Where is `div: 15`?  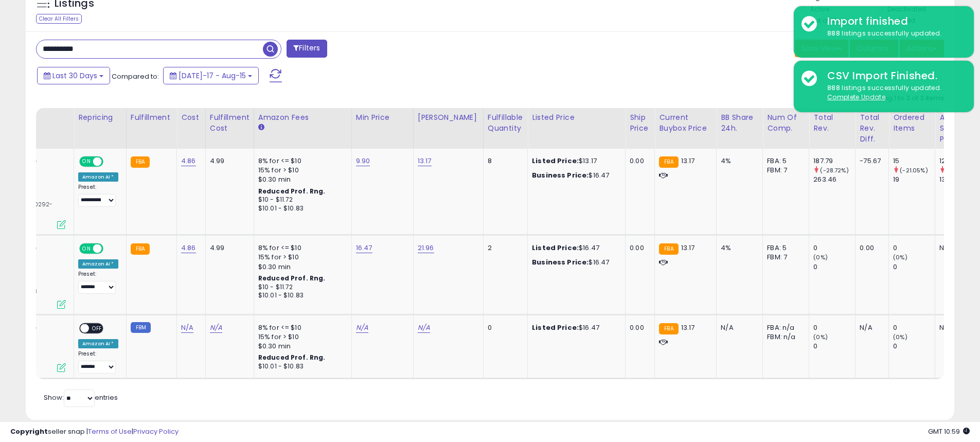
div: 15 is located at coordinates (914, 161).